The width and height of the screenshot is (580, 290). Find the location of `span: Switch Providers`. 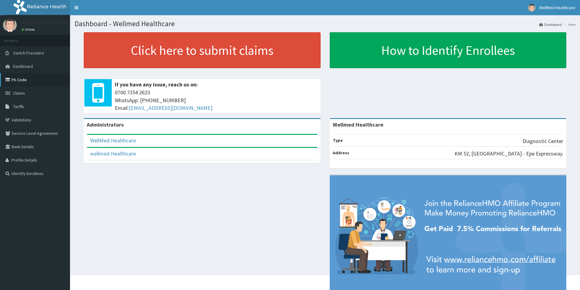

span: Switch Providers is located at coordinates (29, 53).